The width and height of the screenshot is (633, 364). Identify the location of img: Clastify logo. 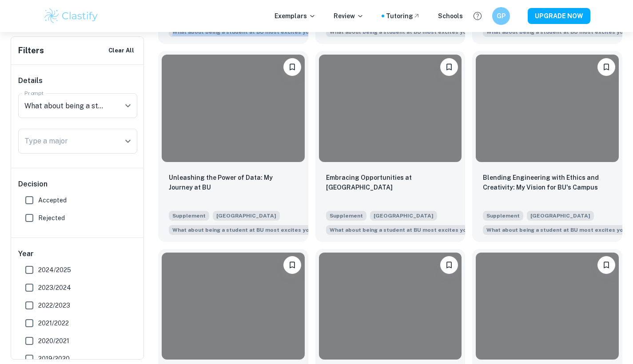
(71, 16).